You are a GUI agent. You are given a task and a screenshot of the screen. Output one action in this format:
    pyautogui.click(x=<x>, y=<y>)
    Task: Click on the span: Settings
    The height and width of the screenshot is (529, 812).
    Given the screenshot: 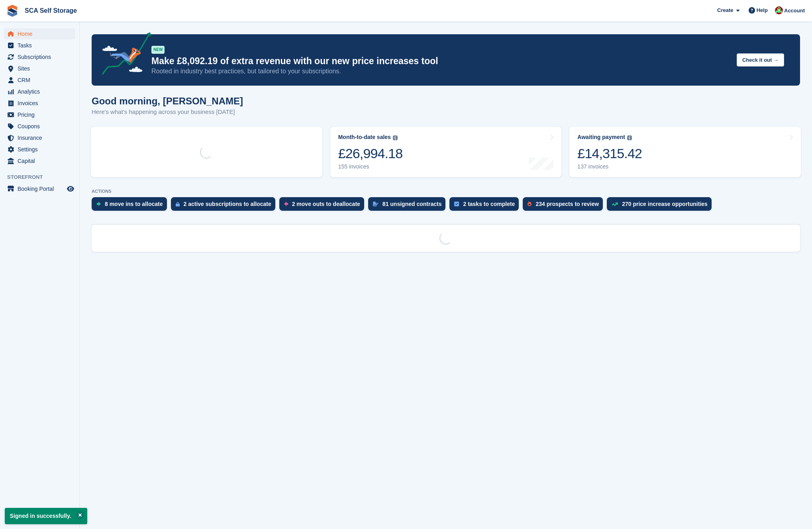 What is the action you would take?
    pyautogui.click(x=41, y=149)
    